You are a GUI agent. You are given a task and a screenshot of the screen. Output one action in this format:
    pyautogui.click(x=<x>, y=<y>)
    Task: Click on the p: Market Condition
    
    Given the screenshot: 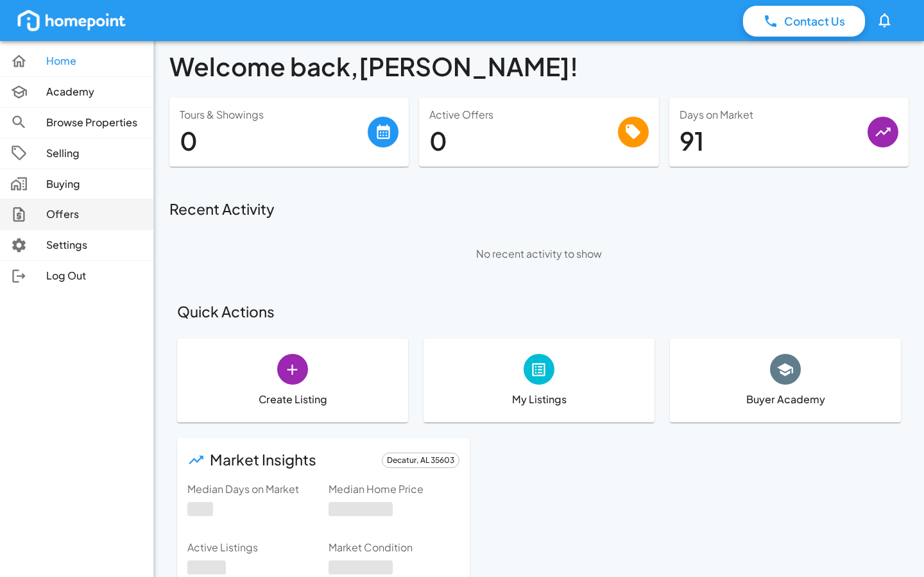 What is the action you would take?
    pyautogui.click(x=394, y=547)
    